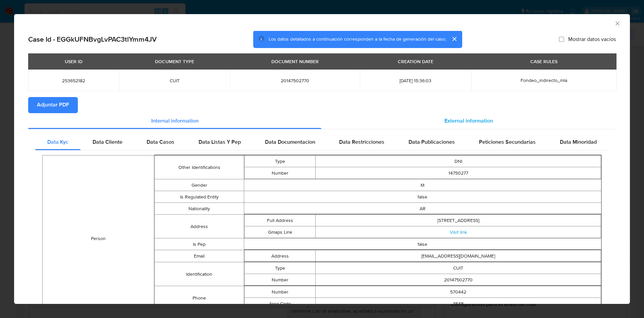 The height and width of the screenshot is (318, 644). What do you see at coordinates (280, 303) in the screenshot?
I see `td: Area Code` at bounding box center [280, 303].